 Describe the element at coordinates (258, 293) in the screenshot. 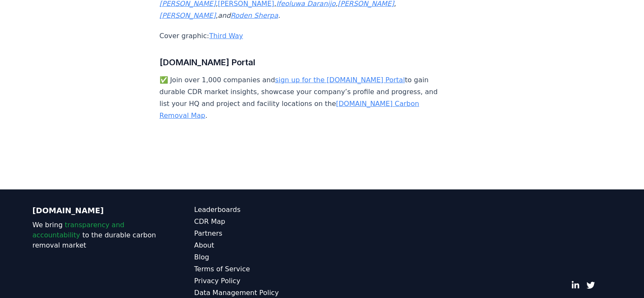

I see `a: Data Management Policy` at that location.